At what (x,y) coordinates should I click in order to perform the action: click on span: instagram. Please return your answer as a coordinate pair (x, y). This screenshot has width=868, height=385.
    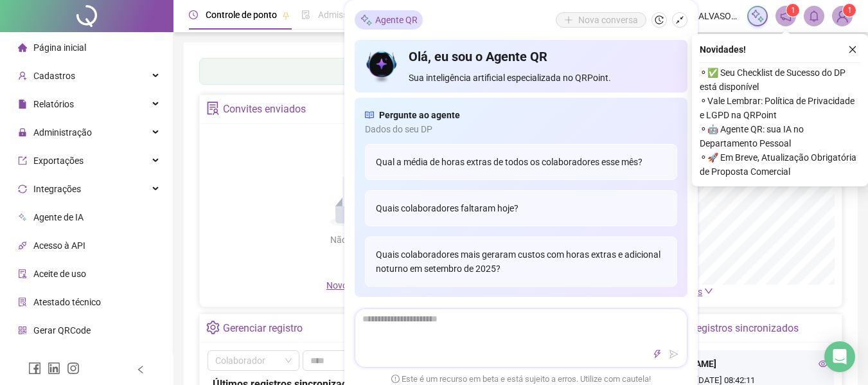
    Looking at the image, I should click on (73, 369).